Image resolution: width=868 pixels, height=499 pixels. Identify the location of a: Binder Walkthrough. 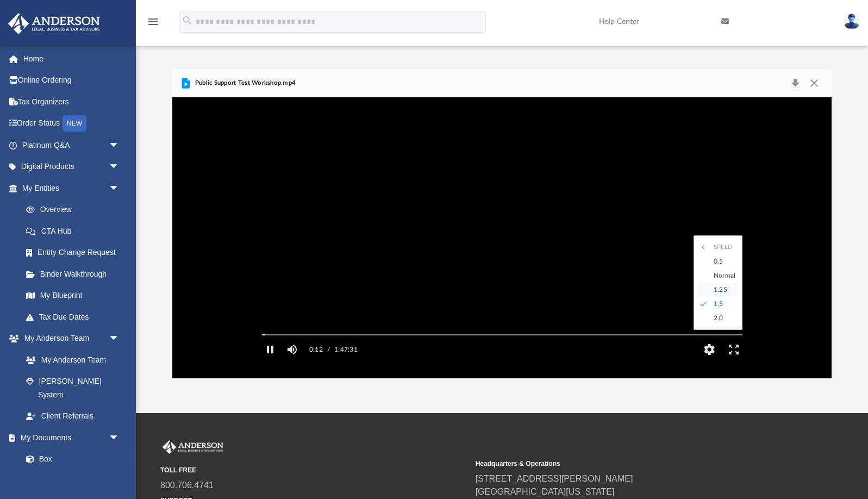
(75, 274).